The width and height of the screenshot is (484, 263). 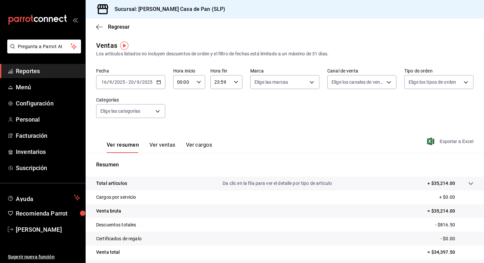 I want to click on label: Fecha, so click(x=131, y=71).